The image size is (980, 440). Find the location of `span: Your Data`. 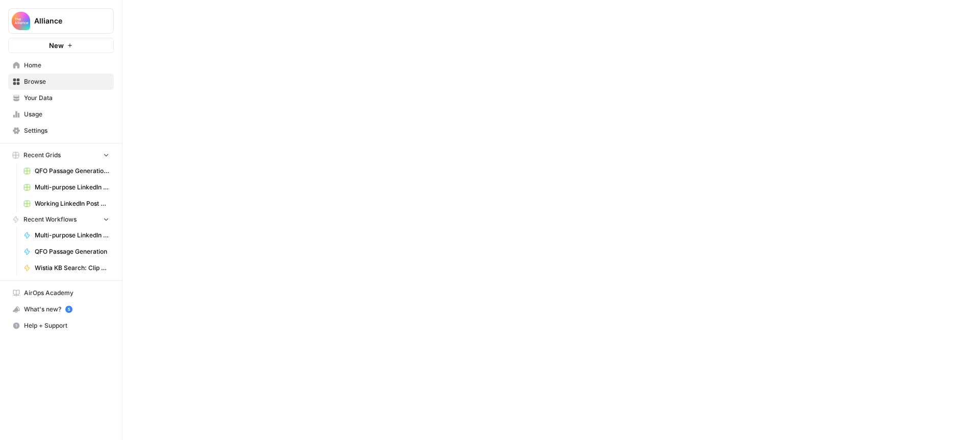

span: Your Data is located at coordinates (66, 98).